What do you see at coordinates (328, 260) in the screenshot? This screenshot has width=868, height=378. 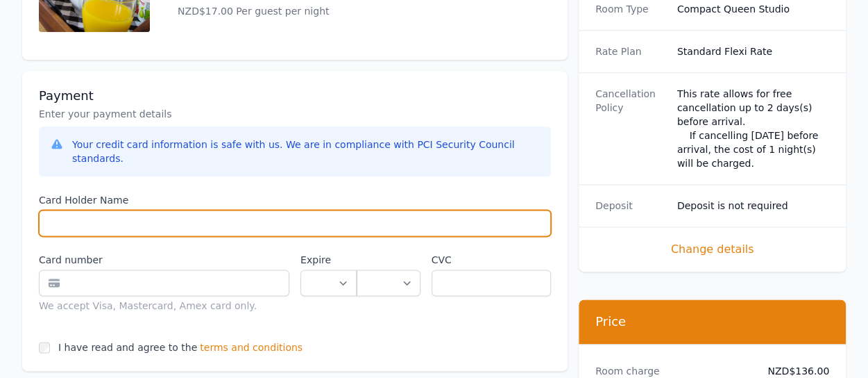 I see `label: Expire` at bounding box center [328, 260].